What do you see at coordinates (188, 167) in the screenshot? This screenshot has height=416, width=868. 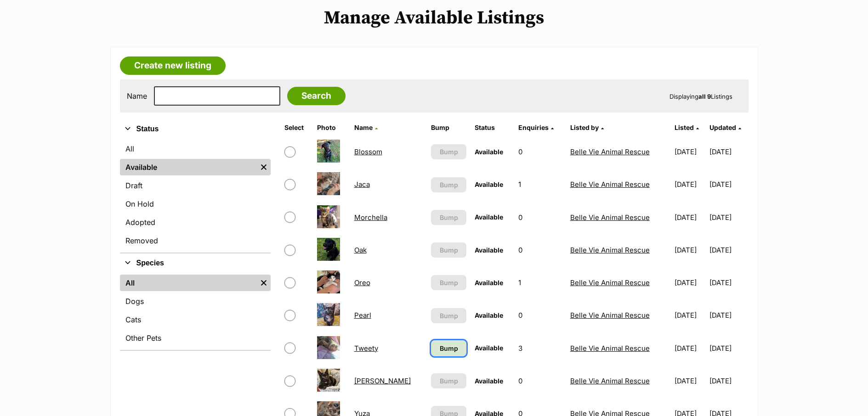 I see `a: Available` at bounding box center [188, 167].